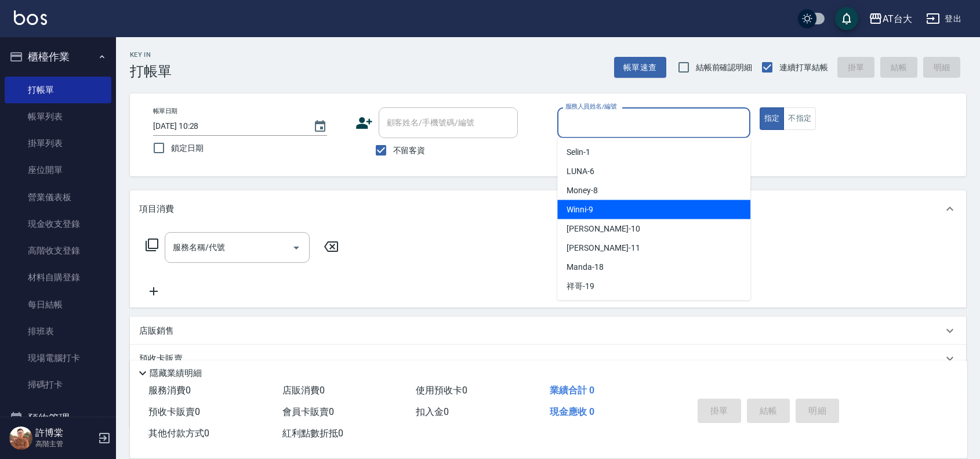 The height and width of the screenshot is (459, 980). What do you see at coordinates (169, 390) in the screenshot?
I see `span: 服務消費 0` at bounding box center [169, 390].